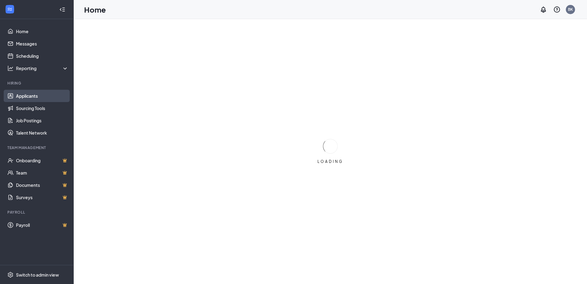  Describe the element at coordinates (37, 212) in the screenshot. I see `div: Payroll` at that location.